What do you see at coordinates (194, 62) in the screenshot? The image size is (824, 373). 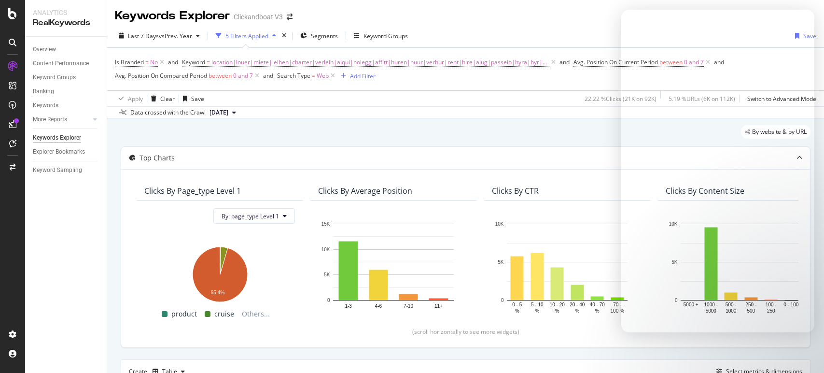 I see `span: Keyword` at bounding box center [194, 62].